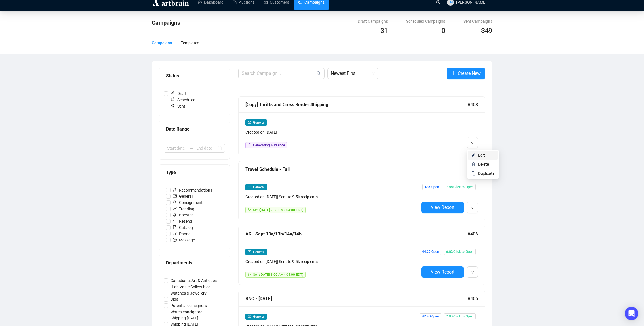 This screenshot has width=644, height=326. Describe the element at coordinates (431, 317) in the screenshot. I see `span: 47.4% Open` at that location.